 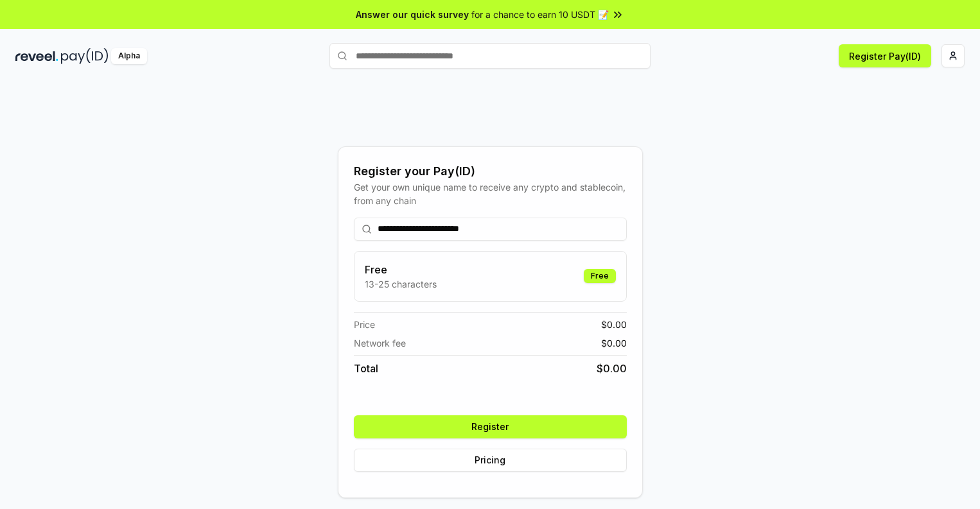 I want to click on h3: Free, so click(x=401, y=270).